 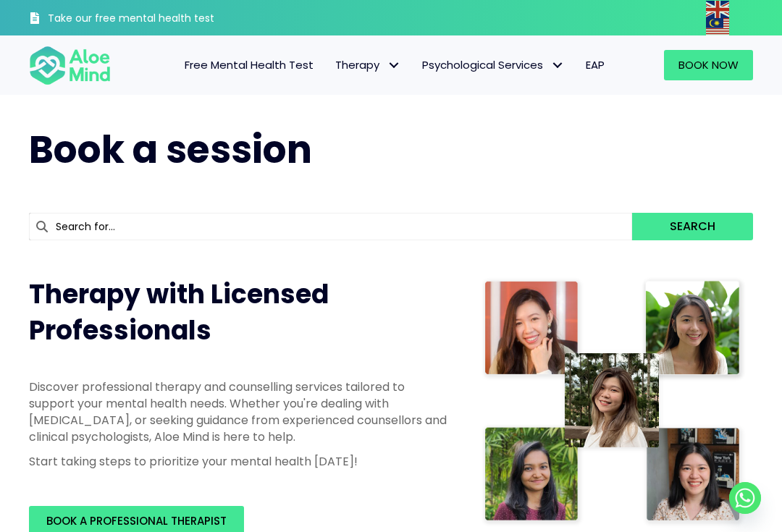 I want to click on span: Therapy, so click(x=368, y=65).